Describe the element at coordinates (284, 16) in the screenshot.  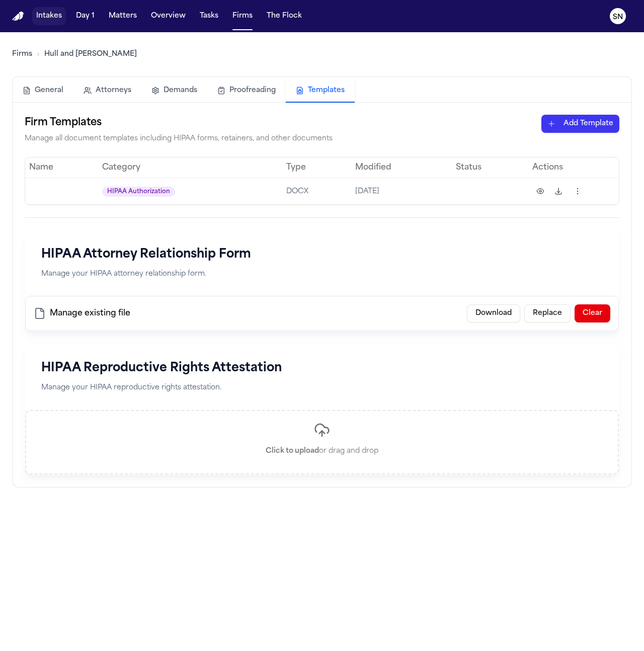
I see `button: The Flock` at that location.